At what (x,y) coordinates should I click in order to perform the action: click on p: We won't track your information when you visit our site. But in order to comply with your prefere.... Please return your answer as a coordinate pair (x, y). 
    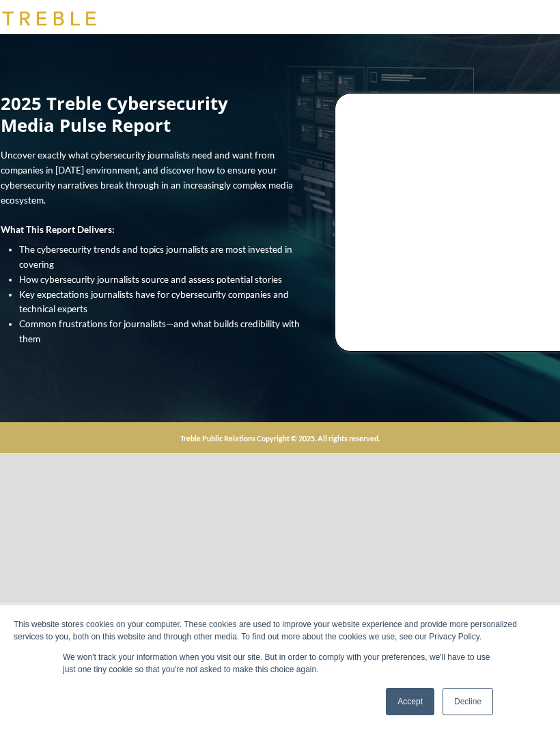
    Looking at the image, I should click on (280, 663).